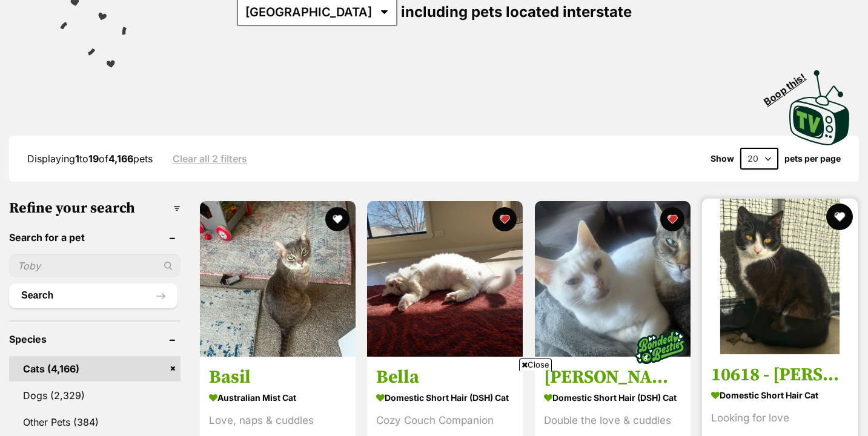  Describe the element at coordinates (516, 12) in the screenshot. I see `span: including pets located interstate` at that location.